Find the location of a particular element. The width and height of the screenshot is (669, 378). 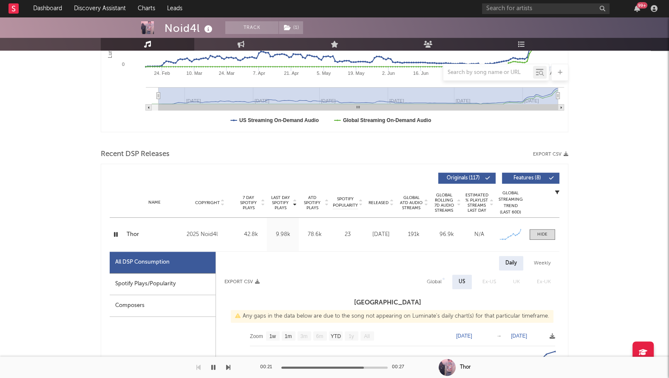

div: Any gaps in the data below are due to the song not appearing on Luminate's daily chart(s) for tha... is located at coordinates (392, 316).